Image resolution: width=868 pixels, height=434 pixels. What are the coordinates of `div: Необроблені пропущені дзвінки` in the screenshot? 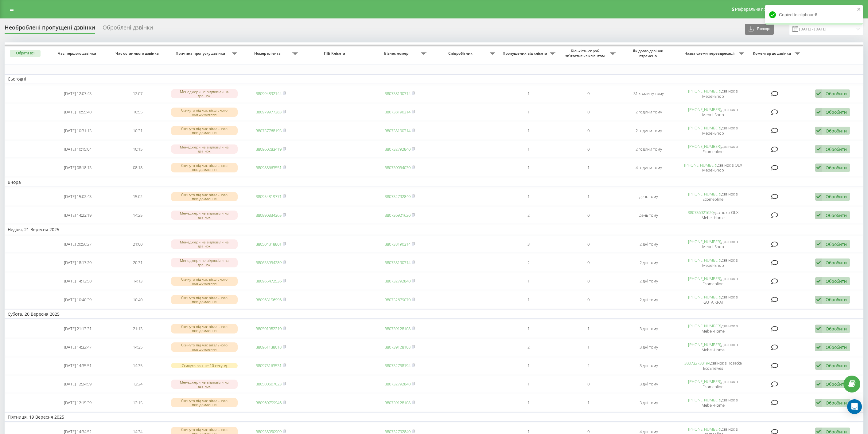 It's located at (50, 29).